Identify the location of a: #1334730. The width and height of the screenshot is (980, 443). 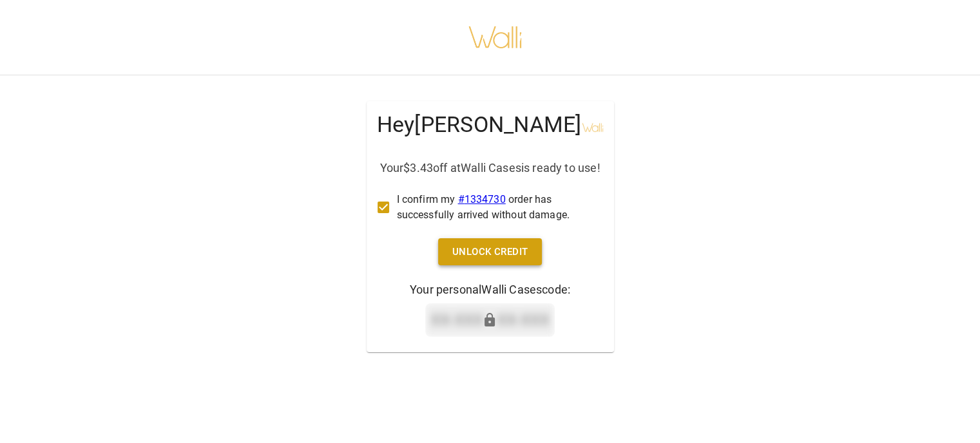
(482, 199).